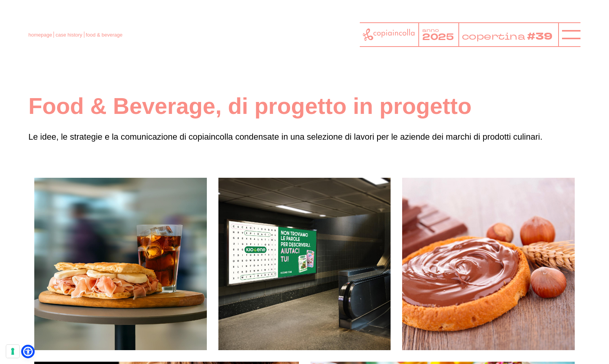 The height and width of the screenshot is (364, 609). I want to click on tspan: #39, so click(542, 36).